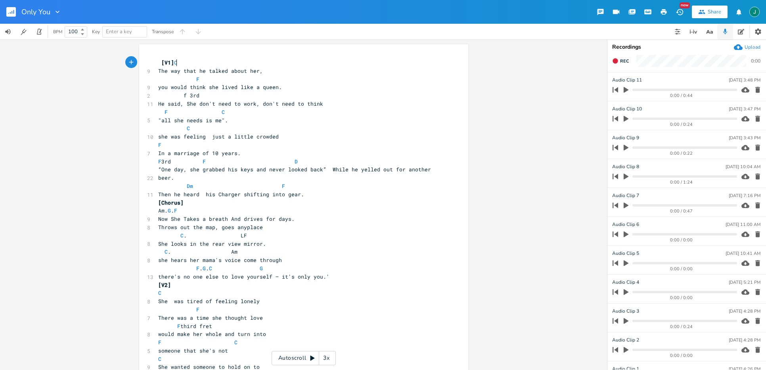 This screenshot has height=370, width=766. Describe the element at coordinates (57, 32) in the screenshot. I see `div: BPM` at that location.